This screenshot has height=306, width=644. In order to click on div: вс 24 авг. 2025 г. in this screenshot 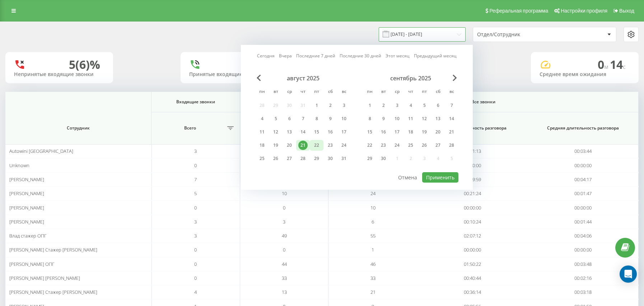, I will do `click(344, 145)`.